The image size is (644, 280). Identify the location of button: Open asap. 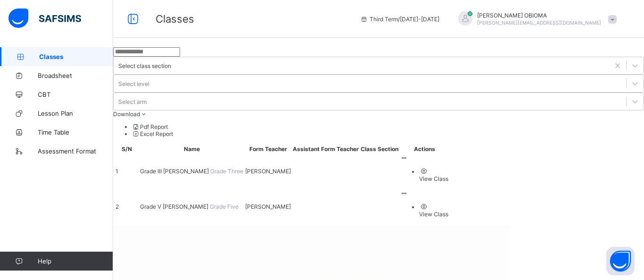
(621, 261).